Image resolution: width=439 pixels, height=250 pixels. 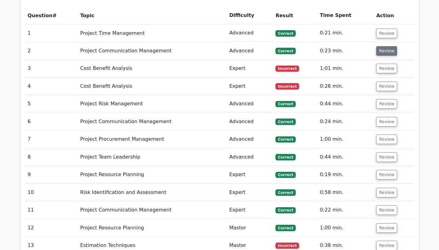 I want to click on td: 0:23 min., so click(x=346, y=51).